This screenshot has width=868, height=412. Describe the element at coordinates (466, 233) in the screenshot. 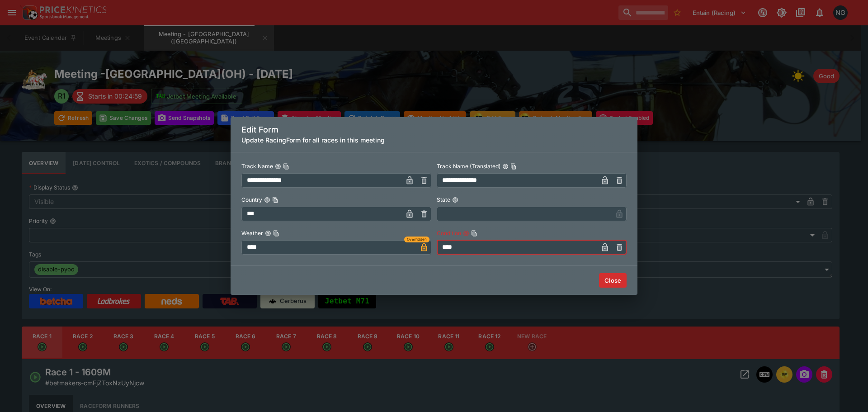

I see `button: ConditionCopy To Clipboard` at that location.